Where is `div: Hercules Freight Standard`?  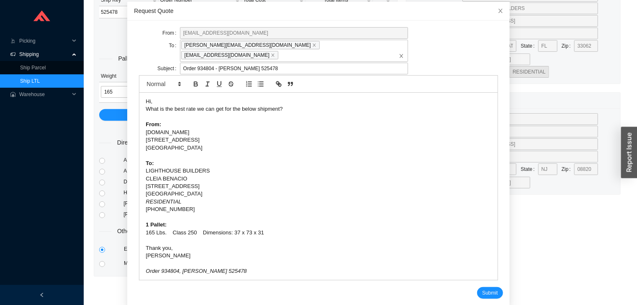 div: Hercules Freight Standard is located at coordinates (184, 193).